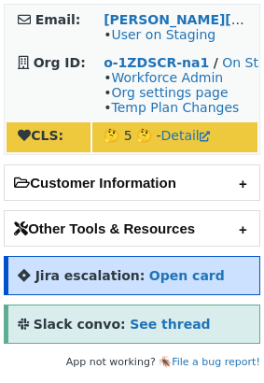 The image size is (264, 383). I want to click on a: Detail, so click(186, 135).